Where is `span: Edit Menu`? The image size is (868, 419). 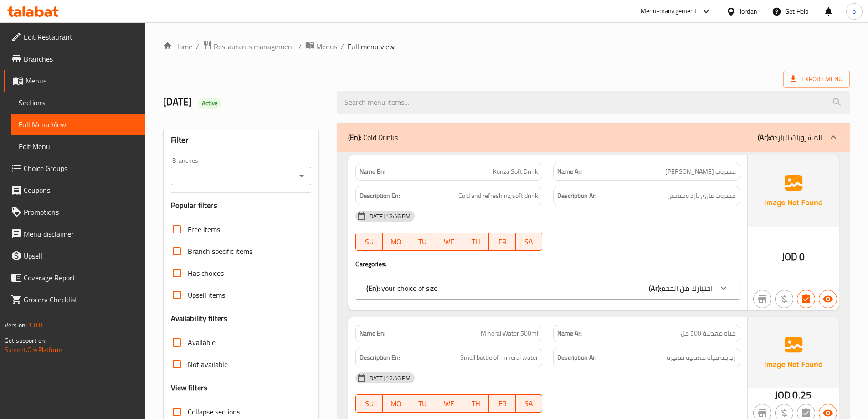
span: Edit Menu is located at coordinates (78, 146).